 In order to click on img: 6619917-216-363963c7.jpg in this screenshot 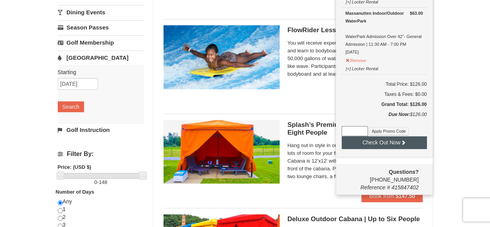, I will do `click(222, 57)`.